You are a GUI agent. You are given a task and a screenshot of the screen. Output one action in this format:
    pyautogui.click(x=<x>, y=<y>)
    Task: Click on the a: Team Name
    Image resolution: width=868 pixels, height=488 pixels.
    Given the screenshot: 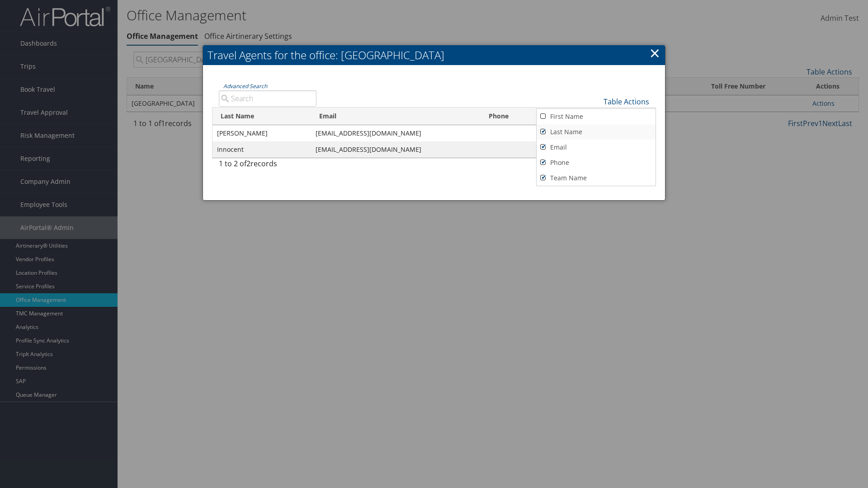 What is the action you would take?
    pyautogui.click(x=596, y=178)
    